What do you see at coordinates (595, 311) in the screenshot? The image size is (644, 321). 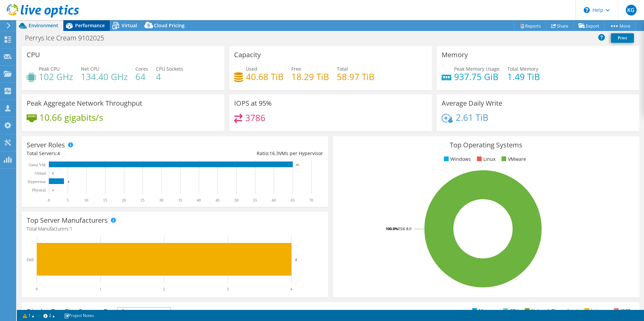 I see `li: Latency` at bounding box center [595, 311].